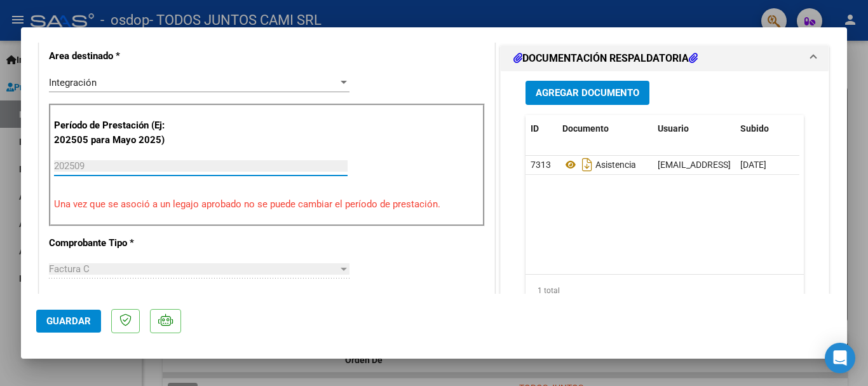 The image size is (868, 386). I want to click on span: Documento, so click(585, 128).